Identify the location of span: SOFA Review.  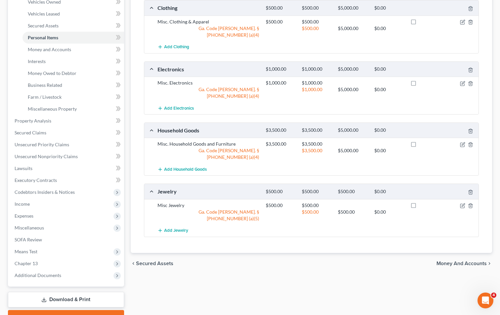
(28, 240).